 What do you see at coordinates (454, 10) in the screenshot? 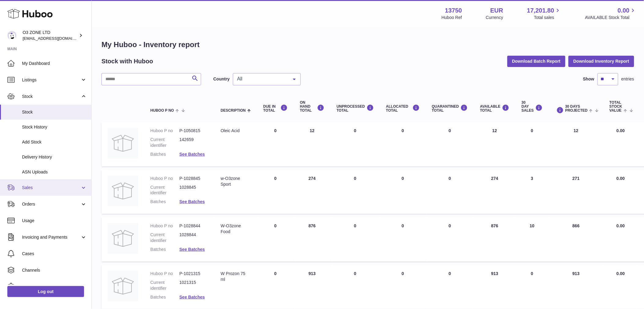
I see `strong: 13750` at bounding box center [454, 10].